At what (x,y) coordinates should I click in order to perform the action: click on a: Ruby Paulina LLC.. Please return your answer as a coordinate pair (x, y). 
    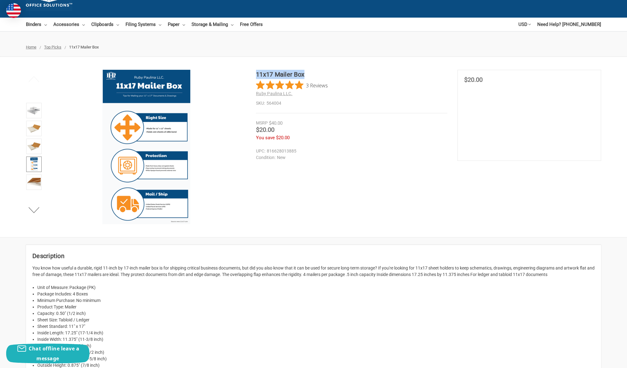
    Looking at the image, I should click on (274, 93).